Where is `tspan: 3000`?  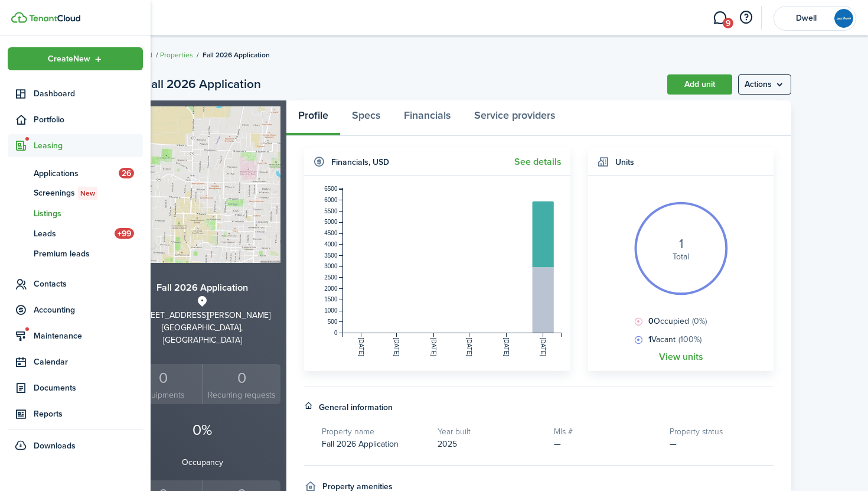 tspan: 3000 is located at coordinates (331, 266).